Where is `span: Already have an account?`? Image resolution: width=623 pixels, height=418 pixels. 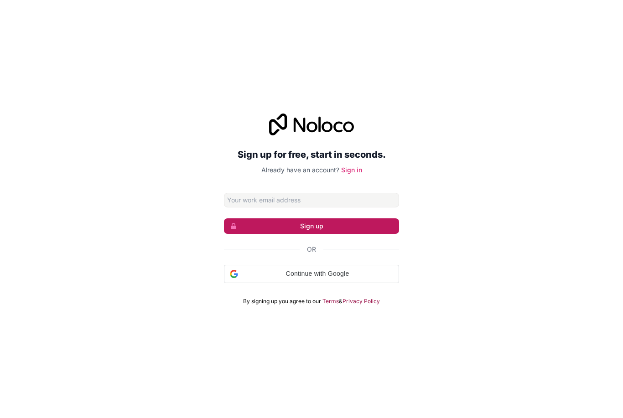
span: Already have an account? is located at coordinates (300, 170).